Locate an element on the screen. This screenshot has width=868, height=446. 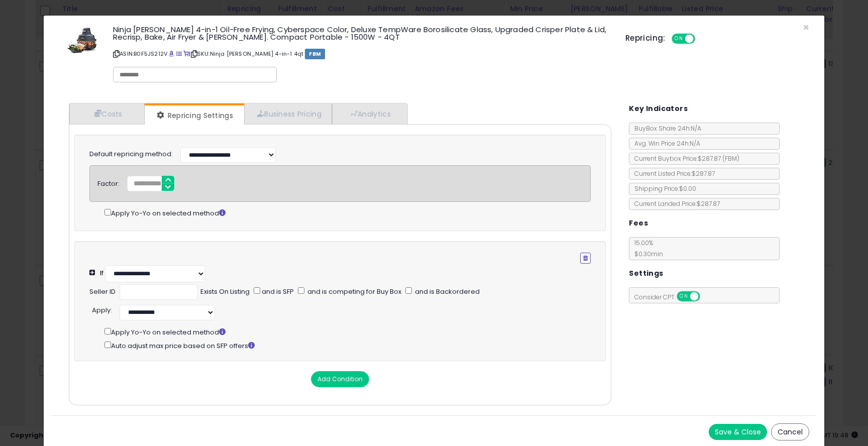
span: $287.87 is located at coordinates (718, 158).